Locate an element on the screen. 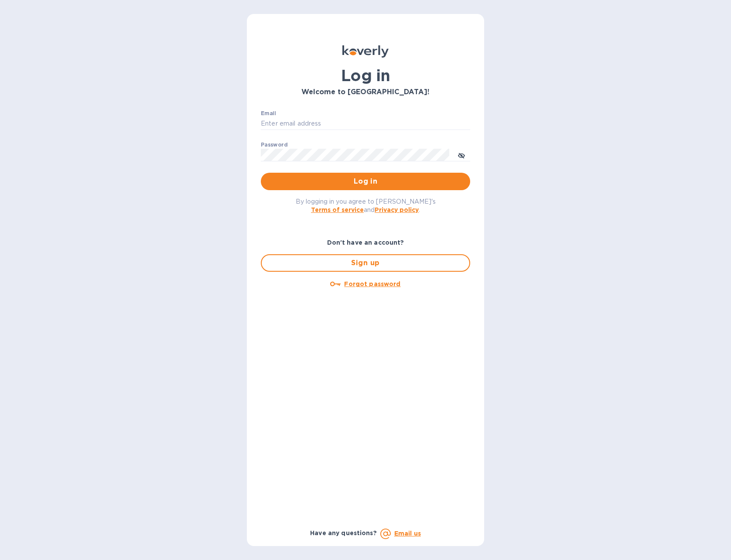 This screenshot has width=731, height=560. label: Email is located at coordinates (268, 114).